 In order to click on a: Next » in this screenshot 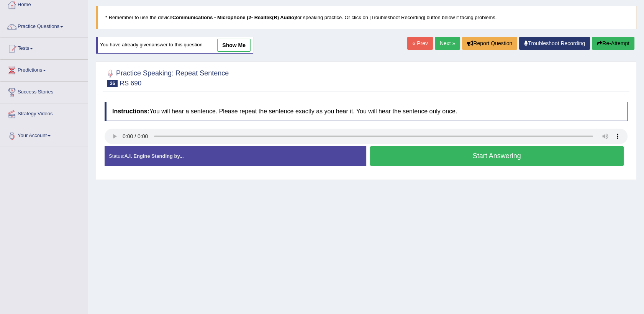, I will do `click(448, 43)`.